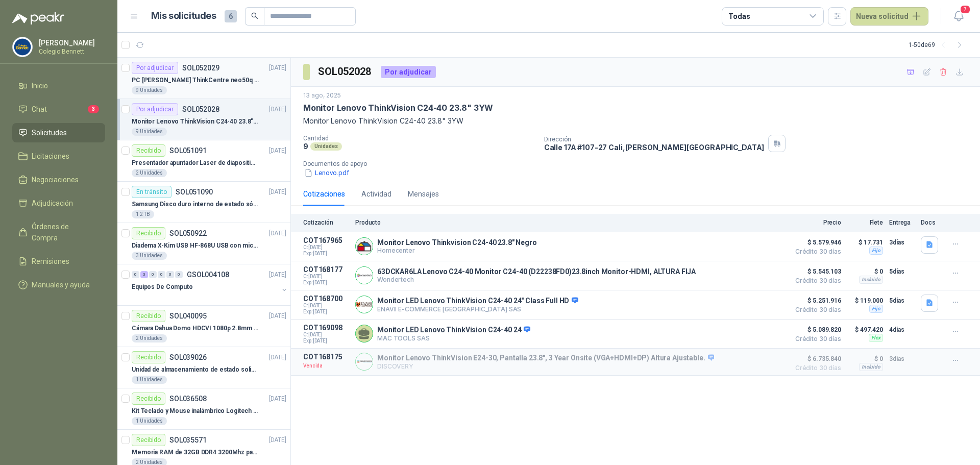 The image size is (980, 465). What do you see at coordinates (889, 16) in the screenshot?
I see `button: Nueva solicitud` at bounding box center [889, 16].